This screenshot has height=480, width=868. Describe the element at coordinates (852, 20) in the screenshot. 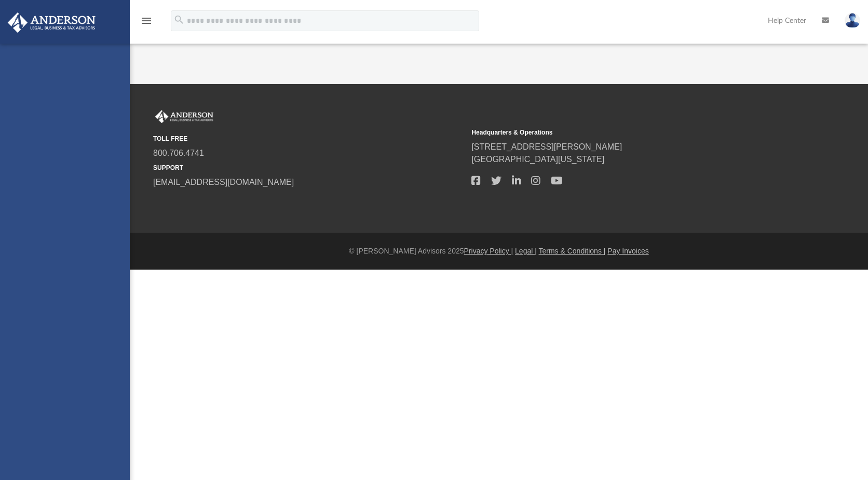

I see `img: User Pic` at that location.